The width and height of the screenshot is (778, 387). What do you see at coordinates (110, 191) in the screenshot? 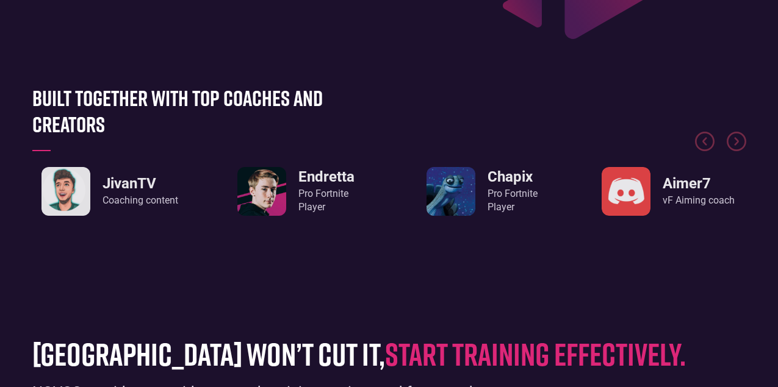
I see `a: JivanTVCoaching content` at bounding box center [110, 191].